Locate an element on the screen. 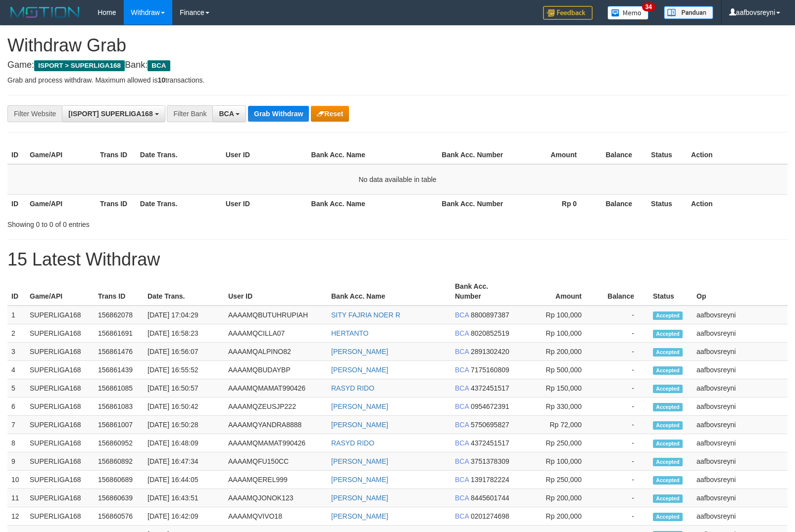 The height and width of the screenshot is (532, 795). td: 156861007 is located at coordinates (119, 425).